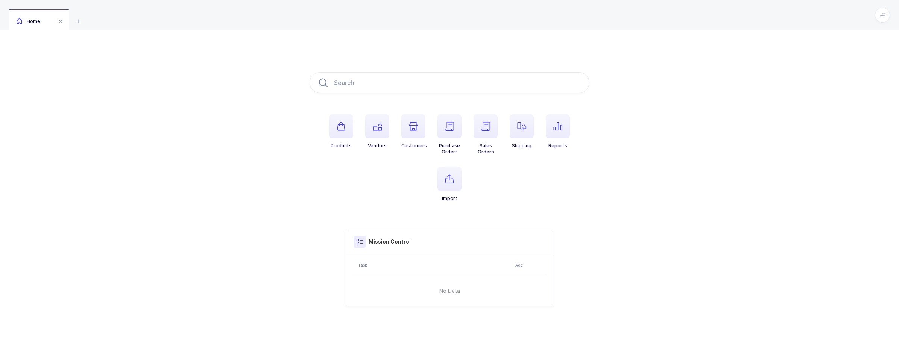 Image resolution: width=899 pixels, height=353 pixels. I want to click on button: Reports, so click(558, 132).